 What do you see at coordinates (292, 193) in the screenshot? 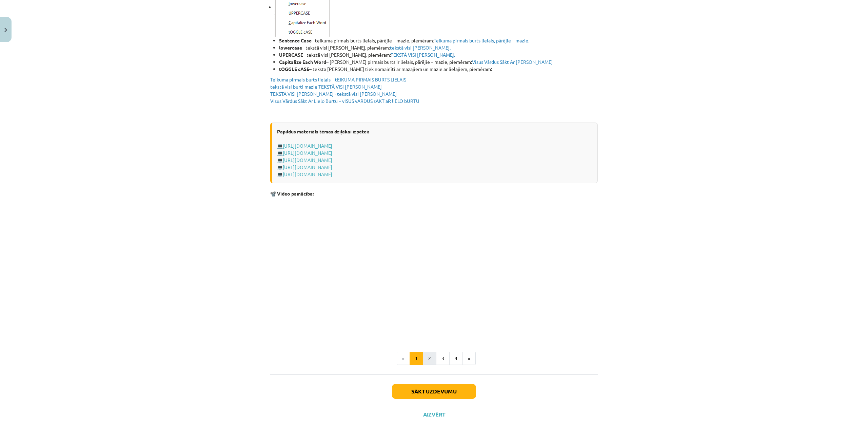
I see `strong: 📽️ Video pamācība:` at bounding box center [292, 193].